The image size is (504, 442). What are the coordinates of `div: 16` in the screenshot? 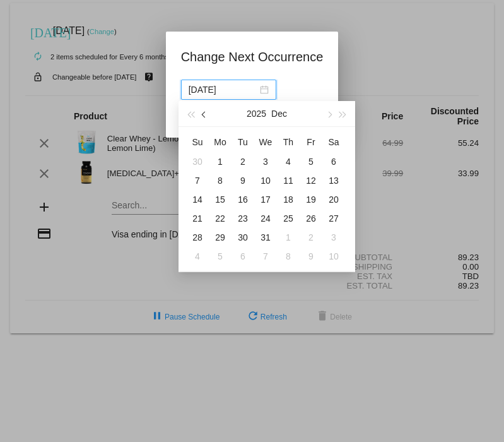 It's located at (243, 200).